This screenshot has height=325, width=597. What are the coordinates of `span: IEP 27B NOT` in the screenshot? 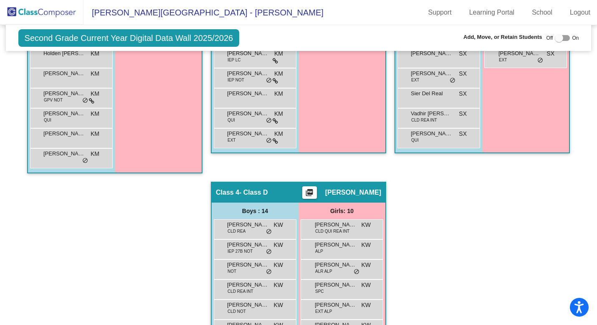 It's located at (240, 251).